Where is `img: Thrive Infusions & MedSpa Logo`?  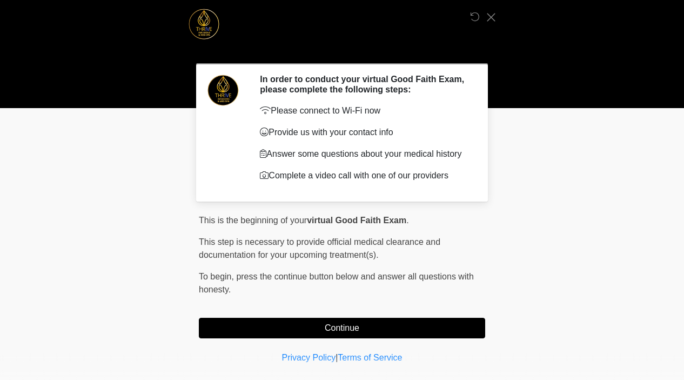
img: Thrive Infusions & MedSpa Logo is located at coordinates (204, 24).